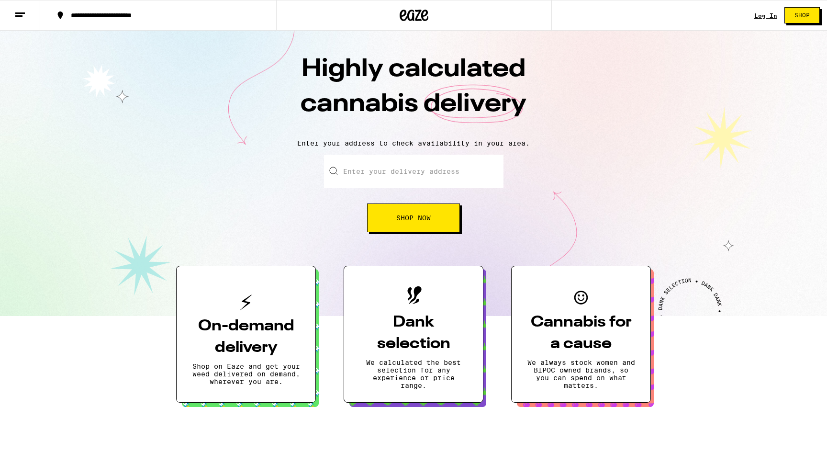  I want to click on button: Shop Now, so click(414, 218).